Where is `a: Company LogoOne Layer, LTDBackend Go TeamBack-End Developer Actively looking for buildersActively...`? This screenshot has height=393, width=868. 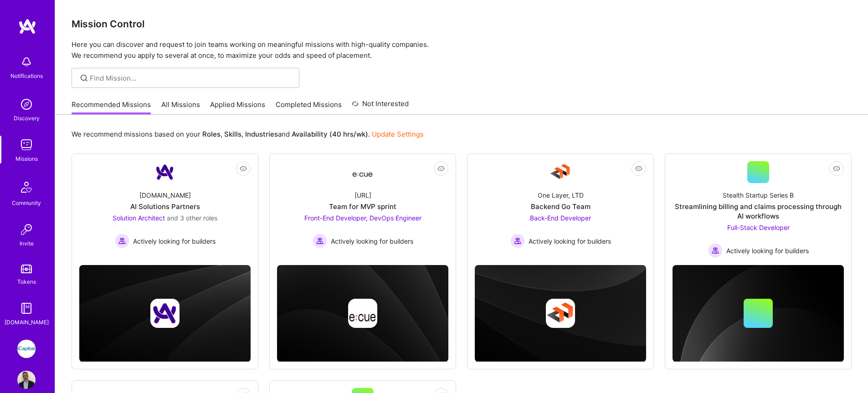 a: Company LogoOne Layer, LTDBackend Go TeamBack-End Developer Actively looking for buildersActively... is located at coordinates (561, 209).